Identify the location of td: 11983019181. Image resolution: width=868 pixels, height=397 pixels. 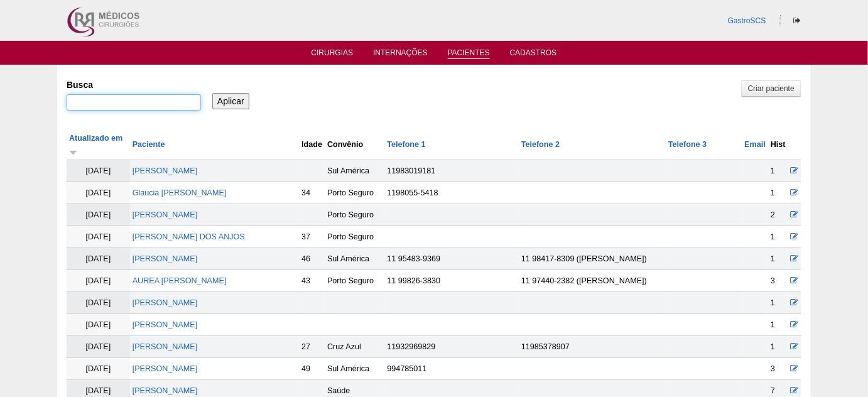
(452, 170).